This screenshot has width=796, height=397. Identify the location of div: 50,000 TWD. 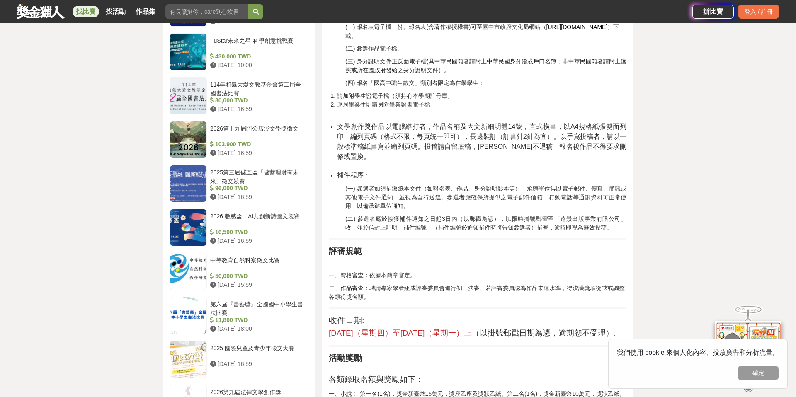
(257, 276).